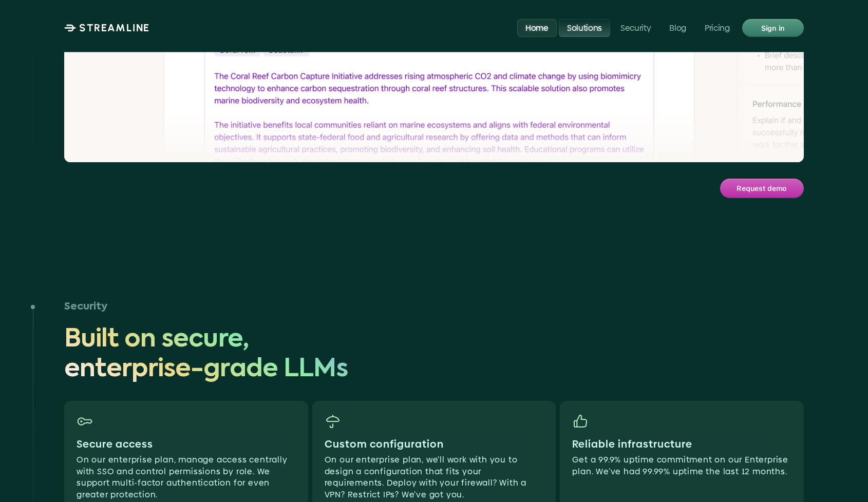 The width and height of the screenshot is (868, 502). Describe the element at coordinates (762, 189) in the screenshot. I see `a: Request demo` at that location.